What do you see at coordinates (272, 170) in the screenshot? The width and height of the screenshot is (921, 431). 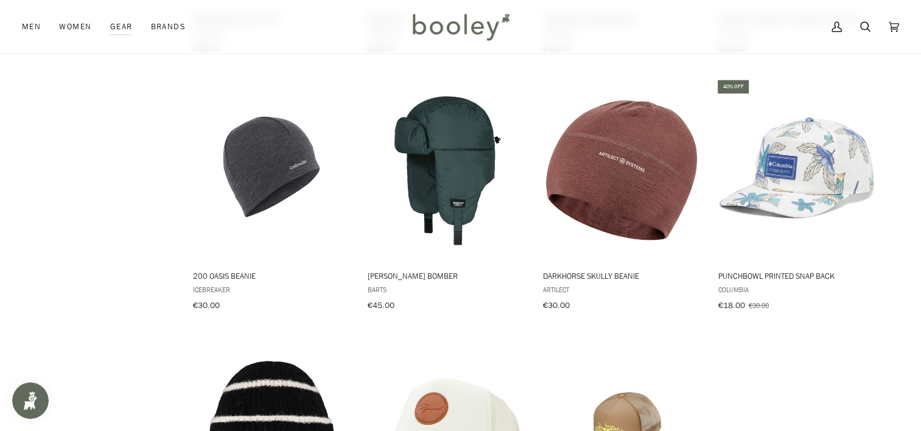 I see `img: Icebreaker 200 Oasis Beanie Jet Heather - Booley Galway` at bounding box center [272, 170].